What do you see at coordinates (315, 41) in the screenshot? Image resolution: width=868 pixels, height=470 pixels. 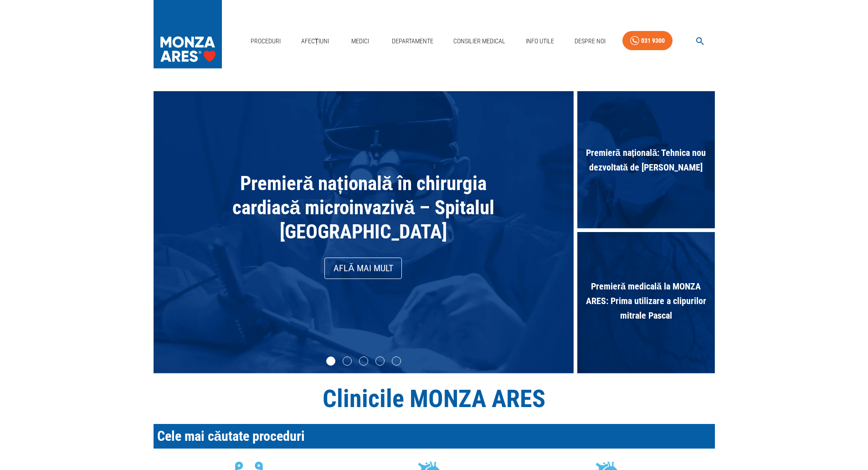 I see `a: Afecțiuni` at bounding box center [315, 41].